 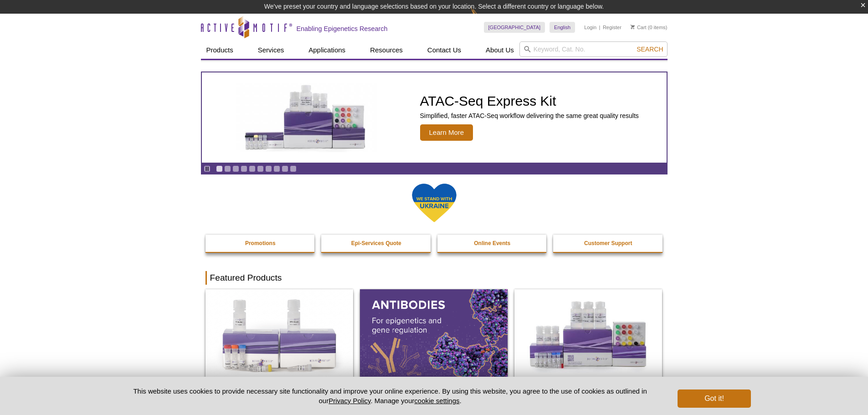 What do you see at coordinates (387, 50) in the screenshot?
I see `a: Resources` at bounding box center [387, 50].